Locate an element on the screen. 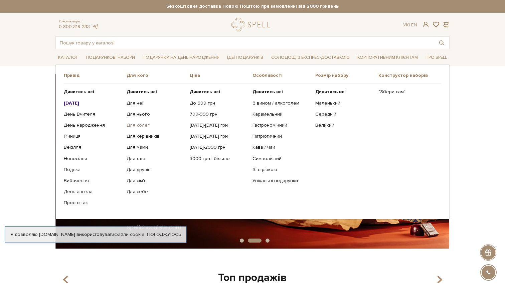 The height and width of the screenshot is (289, 505). a: Весілля is located at coordinates (93, 147).